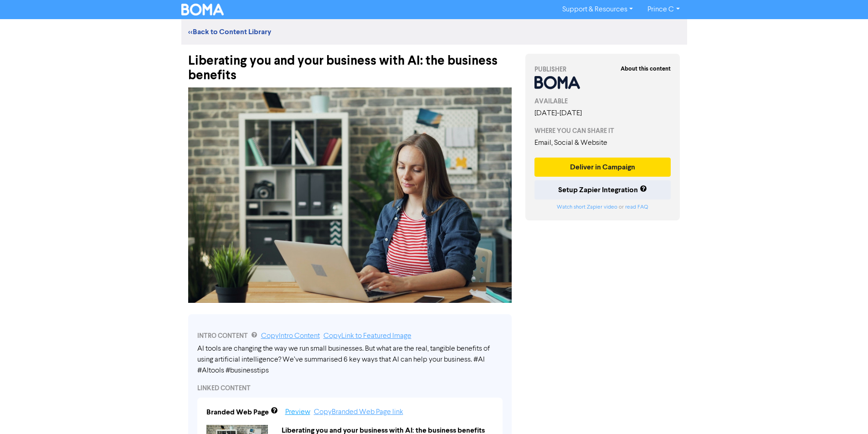 The image size is (868, 434). What do you see at coordinates (603, 130) in the screenshot?
I see `div: WHERE YOU CAN SHARE IT` at bounding box center [603, 130].